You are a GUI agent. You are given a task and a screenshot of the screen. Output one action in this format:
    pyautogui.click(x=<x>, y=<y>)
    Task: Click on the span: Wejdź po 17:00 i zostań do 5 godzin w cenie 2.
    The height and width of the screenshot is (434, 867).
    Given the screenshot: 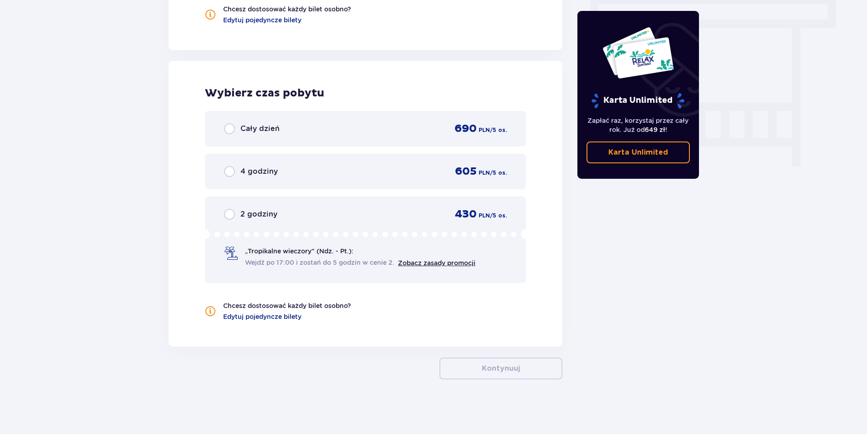 What is the action you would take?
    pyautogui.click(x=320, y=263)
    